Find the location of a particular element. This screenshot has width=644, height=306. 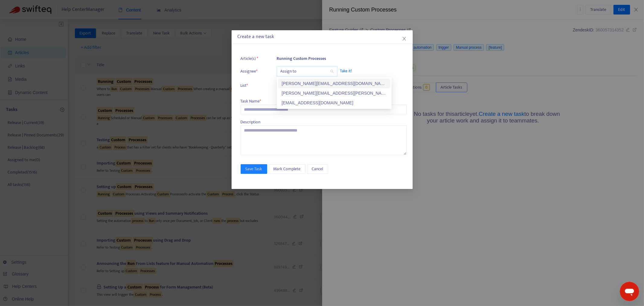

span: close is located at coordinates (405, 39).